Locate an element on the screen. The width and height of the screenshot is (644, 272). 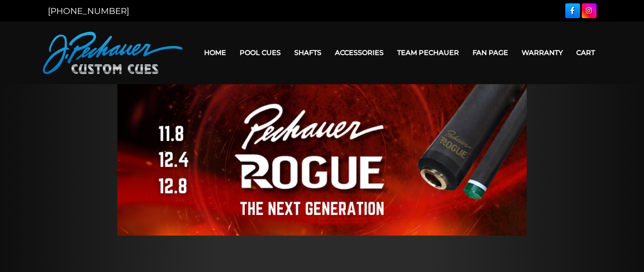
img: Pechauer Custom Cues is located at coordinates (113, 53).